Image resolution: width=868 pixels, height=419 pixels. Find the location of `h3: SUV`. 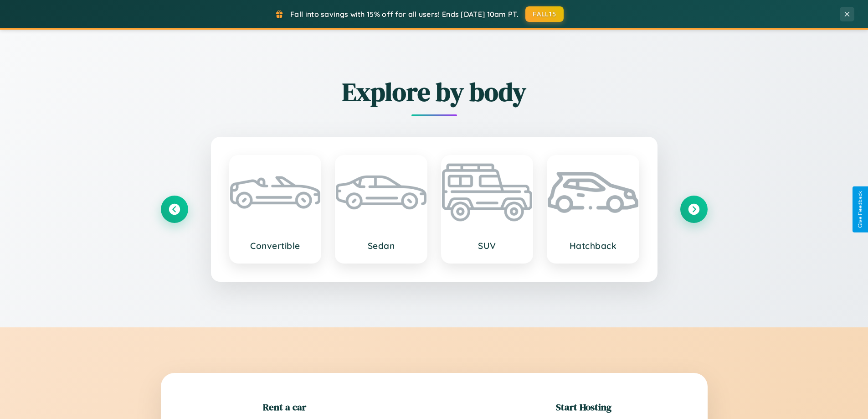

h3: SUV is located at coordinates (487, 246).